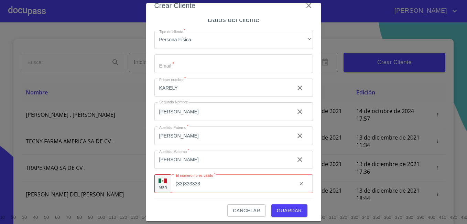  Describe the element at coordinates (289, 210) in the screenshot. I see `span: Guardar` at that location.